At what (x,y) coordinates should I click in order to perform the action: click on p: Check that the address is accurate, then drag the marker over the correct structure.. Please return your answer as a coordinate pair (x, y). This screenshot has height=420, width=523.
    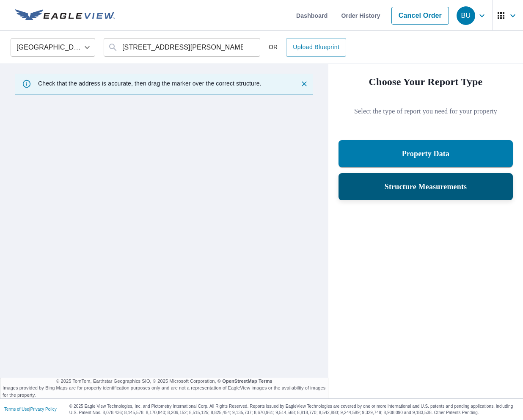
    Looking at the image, I should click on (150, 83).